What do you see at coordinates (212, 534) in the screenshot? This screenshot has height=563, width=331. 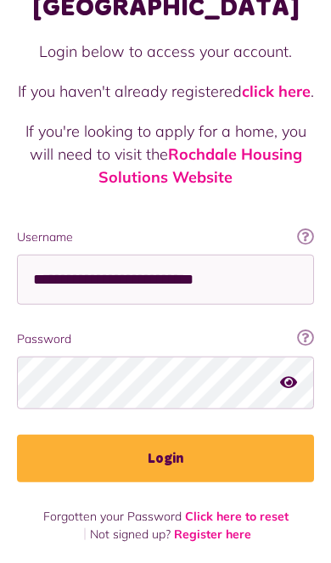 I see `a: Register here` at bounding box center [212, 534].